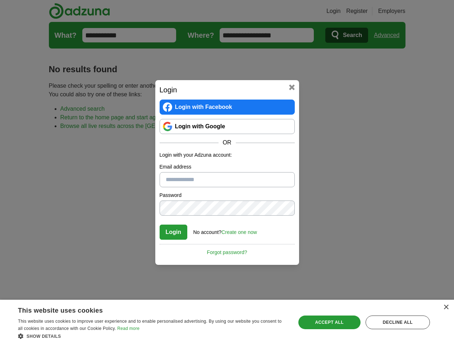 Image resolution: width=454 pixels, height=345 pixels. Describe the element at coordinates (227, 195) in the screenshot. I see `label: Password` at that location.